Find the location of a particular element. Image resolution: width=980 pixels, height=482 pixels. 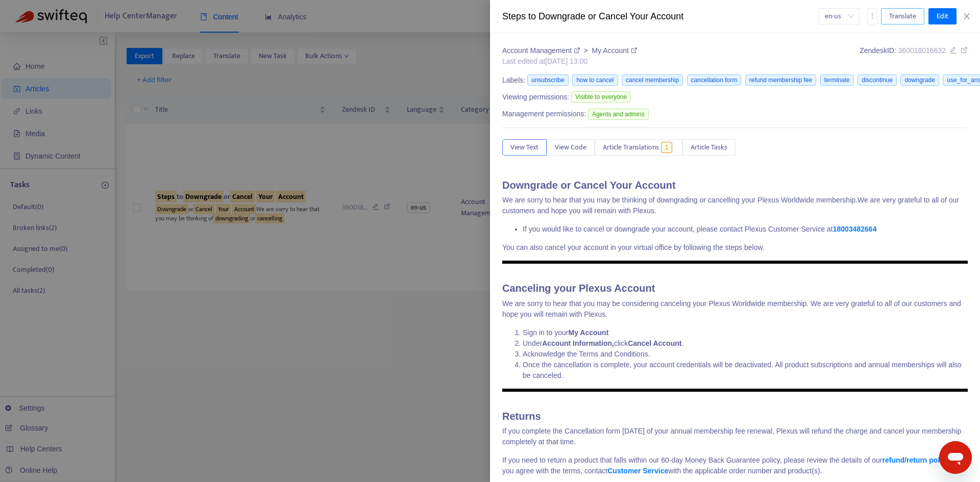

span: close is located at coordinates (968, 16).